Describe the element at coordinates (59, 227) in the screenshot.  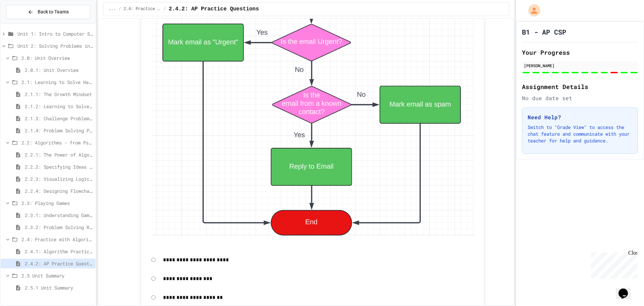
I see `span: 2.3.2: Problem Solving Reflection` at that location.